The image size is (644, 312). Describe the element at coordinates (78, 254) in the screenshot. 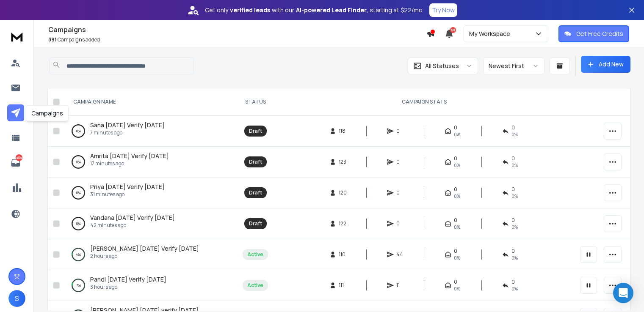

I see `p: 4 %` at that location.